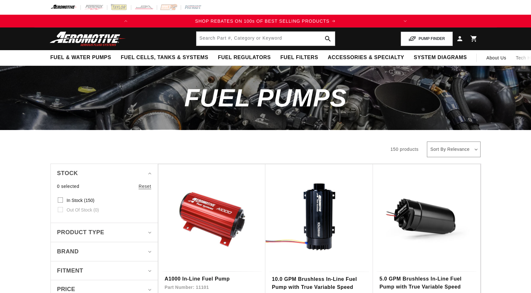  What do you see at coordinates (212, 279) in the screenshot?
I see `a: A1000 In-Line Fuel Pump` at bounding box center [212, 279].